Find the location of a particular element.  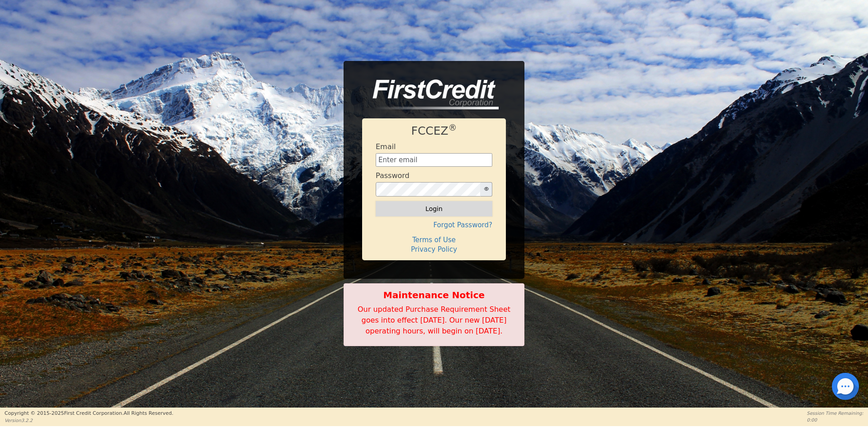

h4: Terms of Use is located at coordinates (434, 240).